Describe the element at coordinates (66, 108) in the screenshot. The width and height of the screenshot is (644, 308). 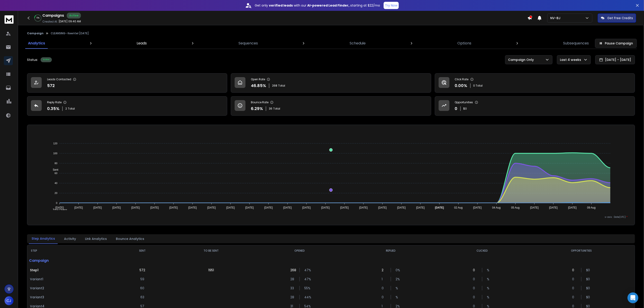
I see `span: 2` at that location.